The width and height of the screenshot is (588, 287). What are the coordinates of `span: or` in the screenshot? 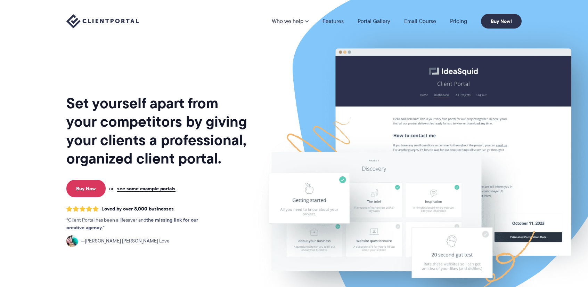 It's located at (111, 188).